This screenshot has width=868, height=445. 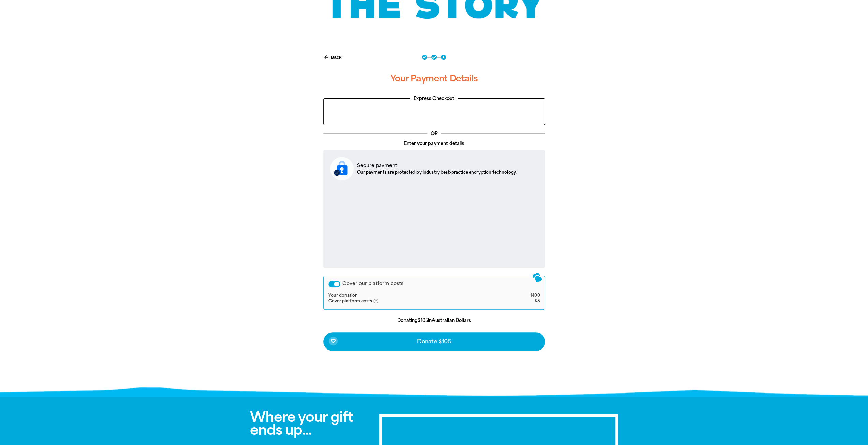 I want to click on i: favorite_border, so click(x=333, y=341).